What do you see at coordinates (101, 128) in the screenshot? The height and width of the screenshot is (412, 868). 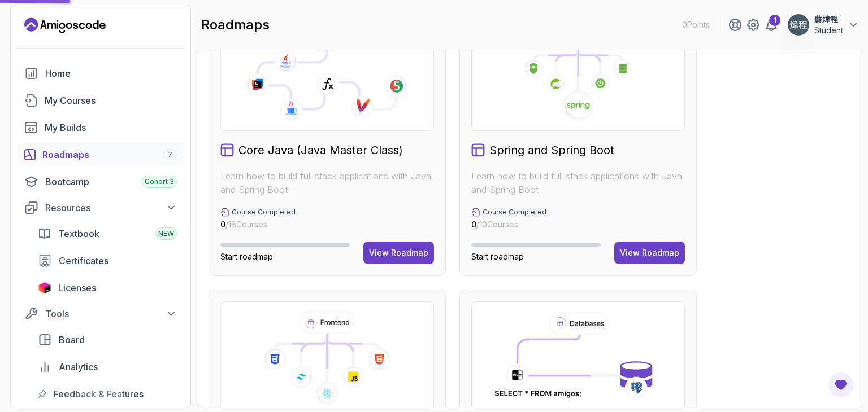 I see `a: builds` at bounding box center [101, 128].